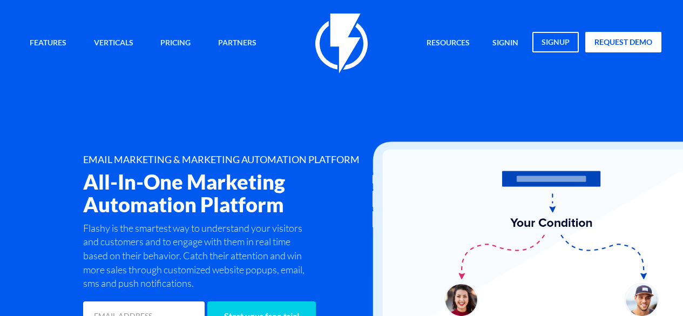 The width and height of the screenshot is (683, 316). Describe the element at coordinates (175, 43) in the screenshot. I see `a: Pricing` at that location.